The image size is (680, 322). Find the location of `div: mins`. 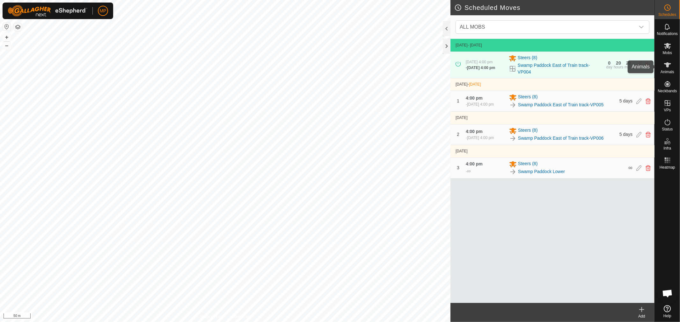

div: mins is located at coordinates (628, 67).